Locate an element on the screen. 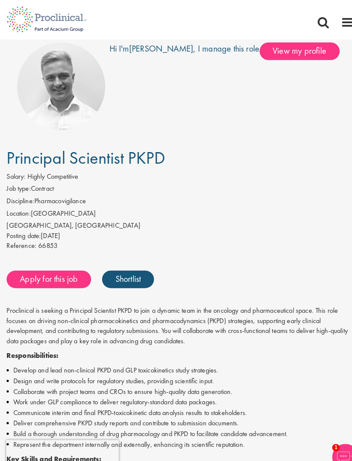  label: Reference: is located at coordinates (21, 240).